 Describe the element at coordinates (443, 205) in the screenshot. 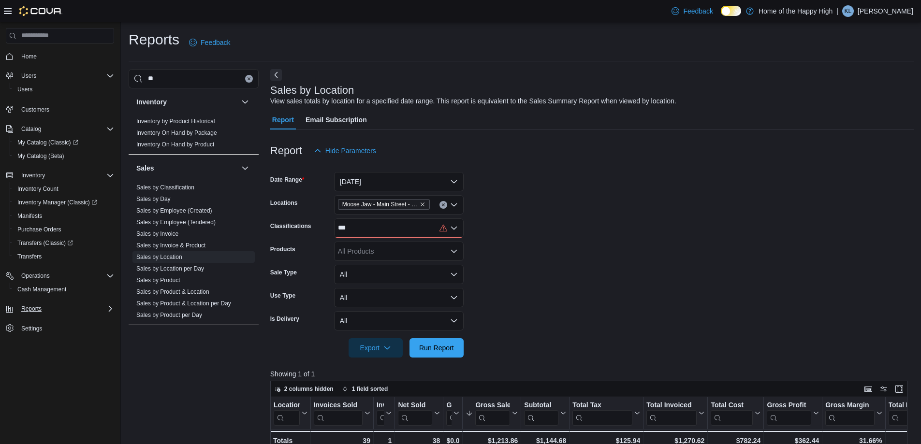

I see `button: Clear input` at that location.